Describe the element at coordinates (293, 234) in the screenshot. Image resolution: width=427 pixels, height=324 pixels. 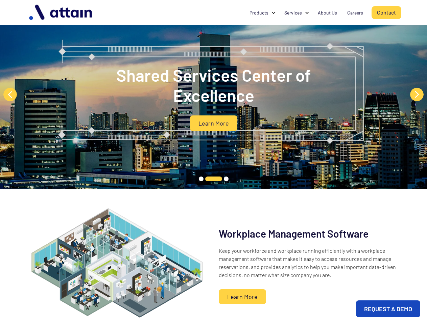
I see `h2: Workplace Management Software` at that location.